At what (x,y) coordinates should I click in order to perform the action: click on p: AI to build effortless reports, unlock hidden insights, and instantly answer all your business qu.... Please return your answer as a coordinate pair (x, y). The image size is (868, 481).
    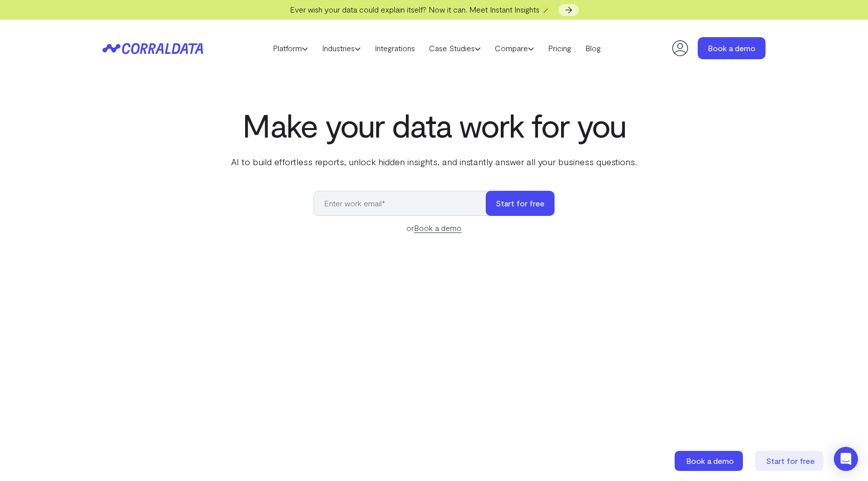
    Looking at the image, I should click on (434, 162).